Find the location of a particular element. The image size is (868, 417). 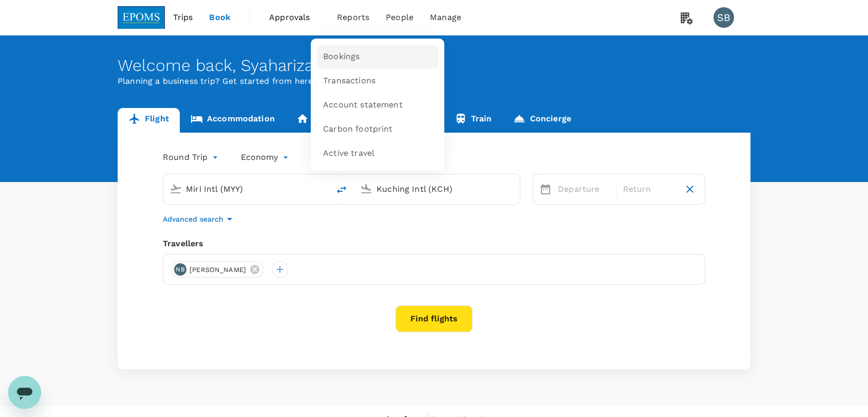

span: Active travel is located at coordinates (349, 153).